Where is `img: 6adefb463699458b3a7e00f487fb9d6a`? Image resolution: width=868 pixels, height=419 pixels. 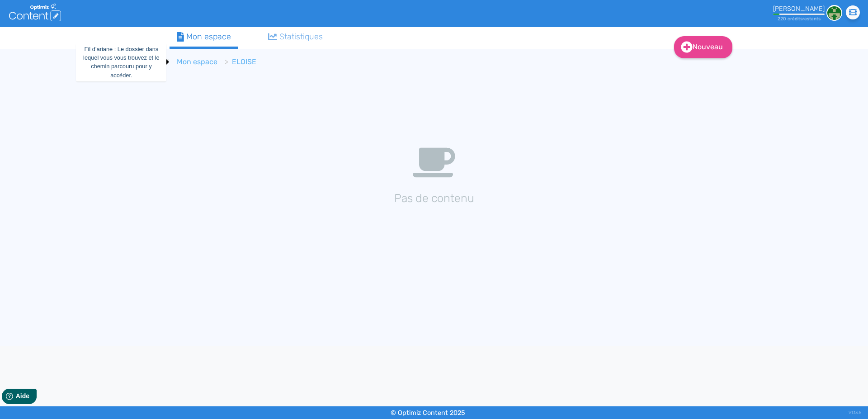
img: 6adefb463699458b3a7e00f487fb9d6a is located at coordinates (834, 13).